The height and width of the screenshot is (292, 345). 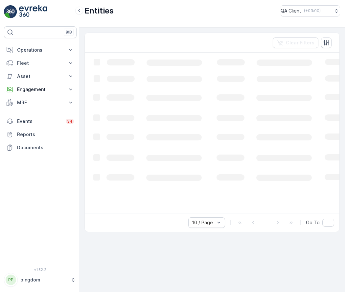 What do you see at coordinates (40, 89) in the screenshot?
I see `p: Engagement` at bounding box center [40, 89].